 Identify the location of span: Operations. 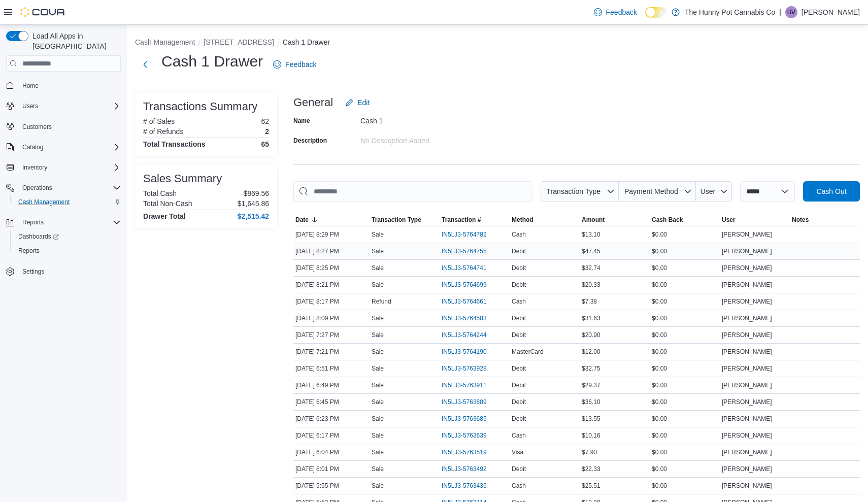
(69, 188).